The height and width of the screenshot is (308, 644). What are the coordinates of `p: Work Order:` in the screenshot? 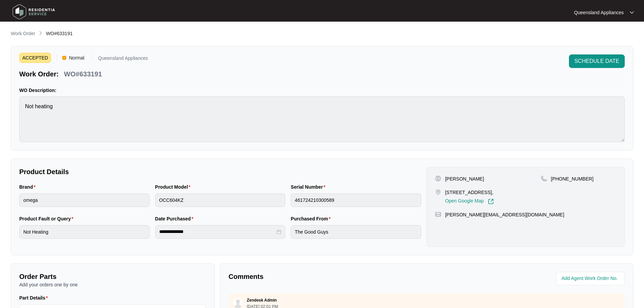 It's located at (39, 74).